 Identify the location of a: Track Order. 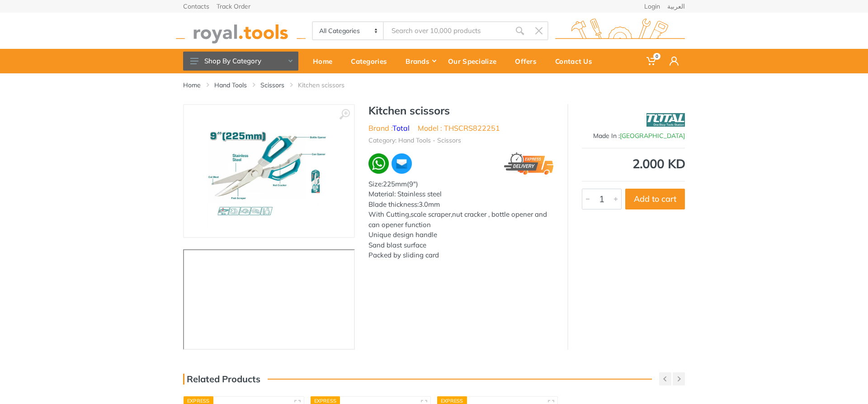
(233, 7).